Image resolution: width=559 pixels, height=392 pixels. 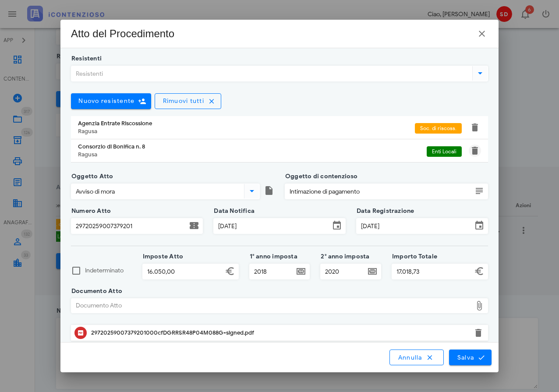 I want to click on label: Importo Totale, so click(x=413, y=257).